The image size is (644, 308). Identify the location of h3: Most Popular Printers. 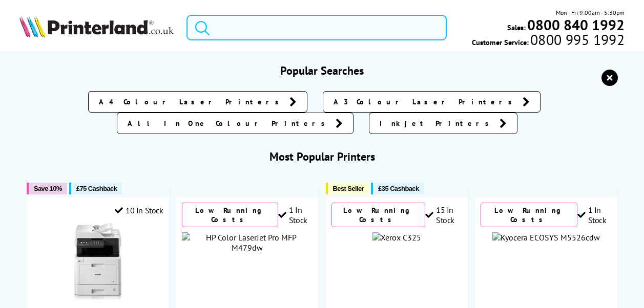
(322, 157).